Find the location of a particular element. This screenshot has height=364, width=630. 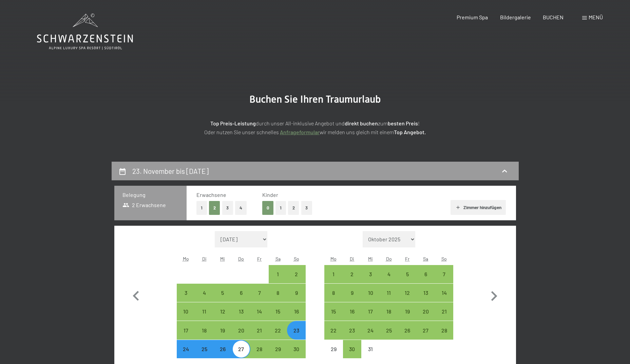

button: 2 is located at coordinates (294, 208).